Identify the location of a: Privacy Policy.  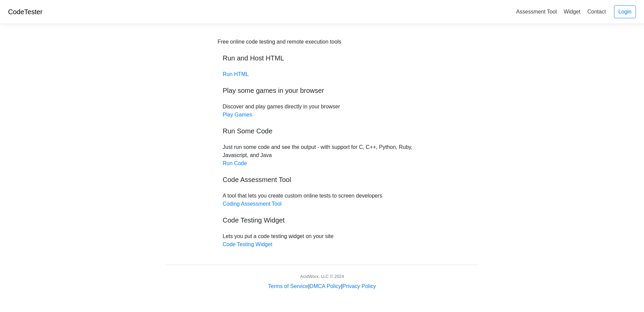
(360, 286).